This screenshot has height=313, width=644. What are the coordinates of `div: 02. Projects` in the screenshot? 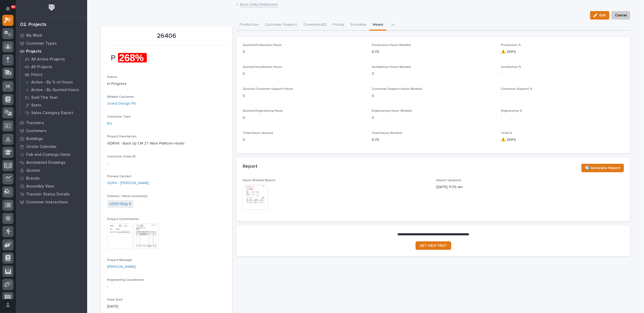 It's located at (33, 25).